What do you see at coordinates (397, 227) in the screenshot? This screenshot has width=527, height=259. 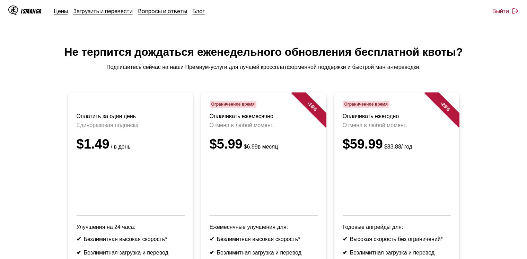 I see `p: Годовые апгрейды для:` at bounding box center [397, 227].